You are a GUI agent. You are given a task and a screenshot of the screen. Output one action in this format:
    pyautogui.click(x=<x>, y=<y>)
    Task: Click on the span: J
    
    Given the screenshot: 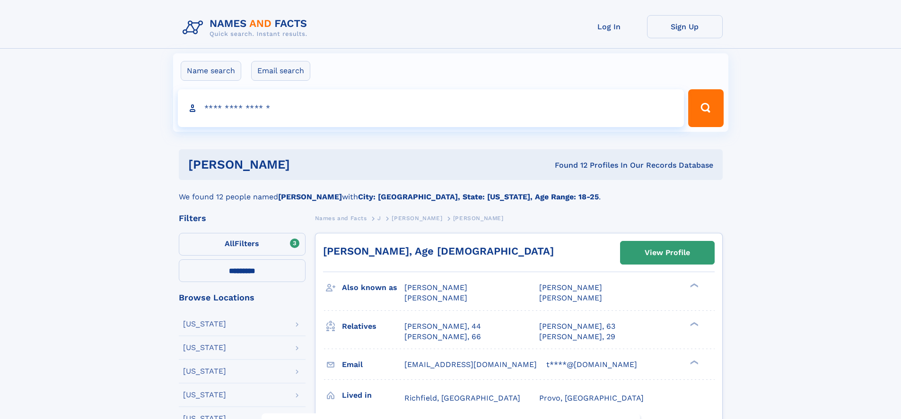 What is the action you would take?
    pyautogui.click(x=379, y=218)
    